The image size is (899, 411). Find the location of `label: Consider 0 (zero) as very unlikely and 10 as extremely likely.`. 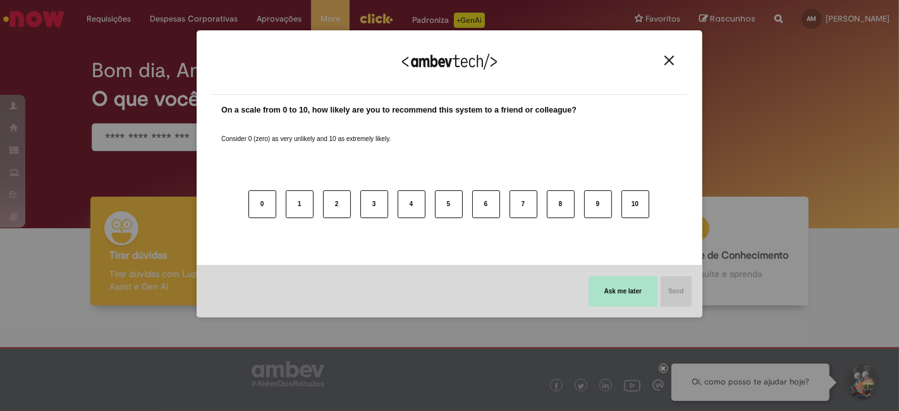

label: Consider 0 (zero) as very unlikely and 10 as extremely likely. is located at coordinates (306, 132).